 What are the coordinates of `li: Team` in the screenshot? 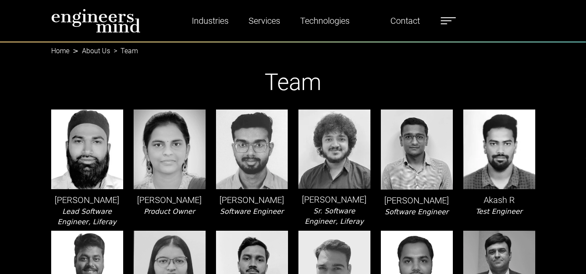 It's located at (124, 51).